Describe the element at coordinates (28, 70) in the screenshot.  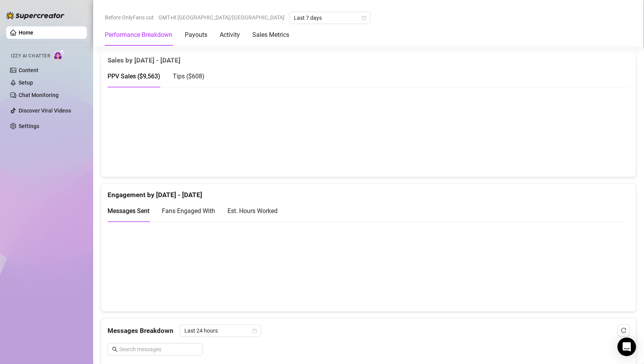
I see `a: Content` at that location.